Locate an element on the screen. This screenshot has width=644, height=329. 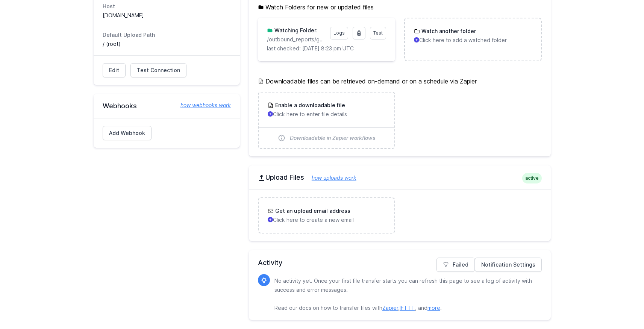
span: Test is located at coordinates (378, 32).